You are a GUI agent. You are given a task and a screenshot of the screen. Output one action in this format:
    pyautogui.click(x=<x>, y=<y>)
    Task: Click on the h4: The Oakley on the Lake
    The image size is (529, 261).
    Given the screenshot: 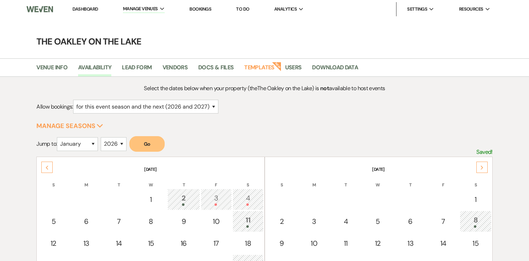 What is the action you would take?
    pyautogui.click(x=265, y=41)
    